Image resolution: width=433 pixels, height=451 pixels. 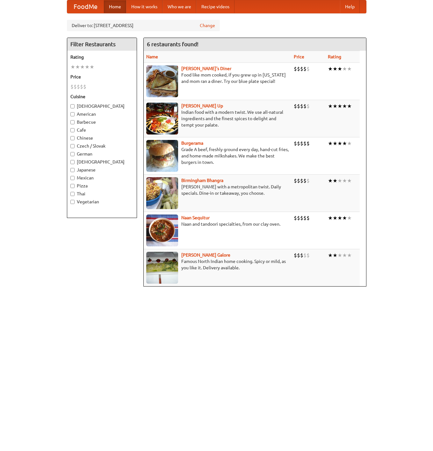 What do you see at coordinates (85, 7) in the screenshot?
I see `a: FoodMe` at bounding box center [85, 7].